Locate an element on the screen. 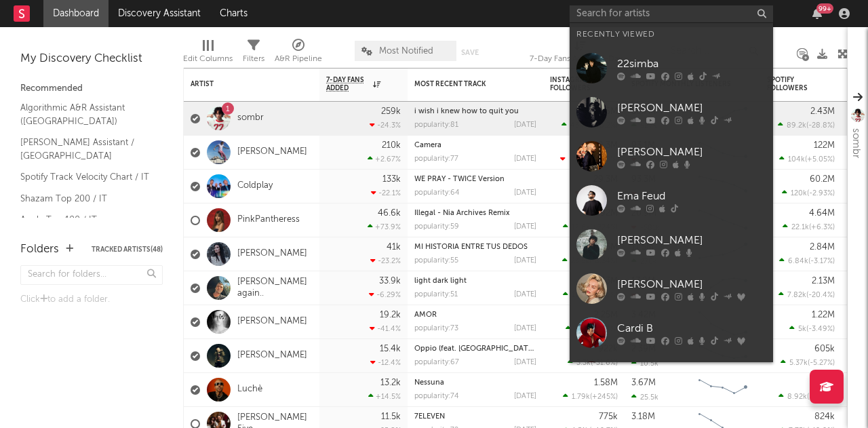  div: 605k is located at coordinates (824, 348).